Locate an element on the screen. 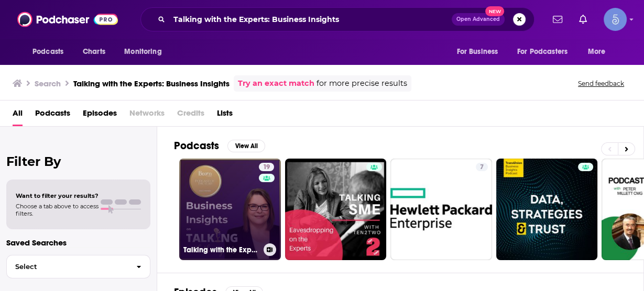 The width and height of the screenshot is (644, 291). span: For Business is located at coordinates (477, 52).